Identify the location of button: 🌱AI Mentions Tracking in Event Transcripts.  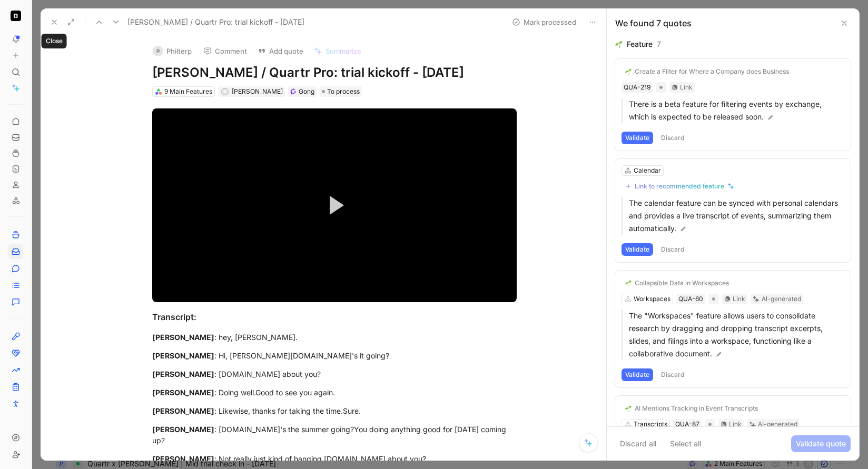
(691, 408).